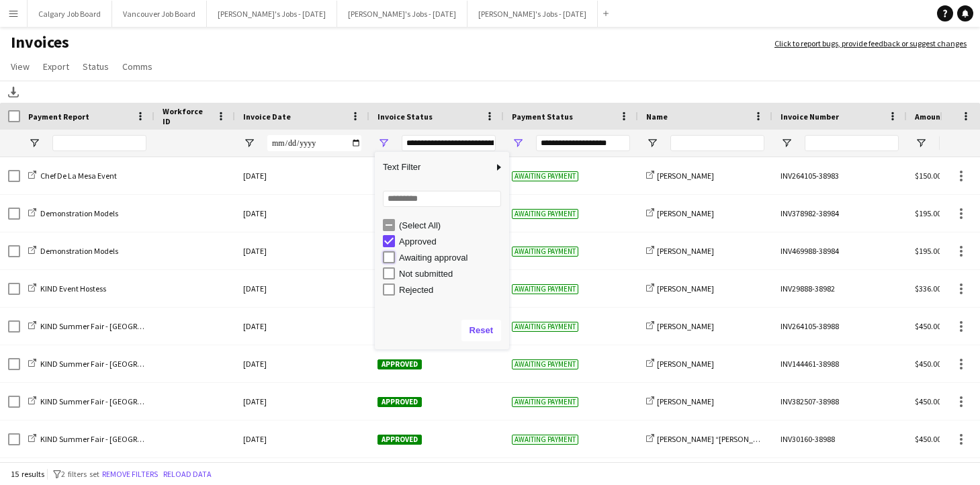 This screenshot has width=980, height=485. Describe the element at coordinates (852, 143) in the screenshot. I see `input: Invoice Number Filter Input` at that location.